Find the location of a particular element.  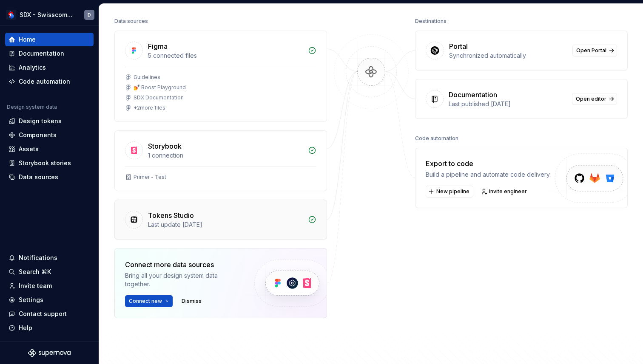

div: Connect new is located at coordinates (149, 301).